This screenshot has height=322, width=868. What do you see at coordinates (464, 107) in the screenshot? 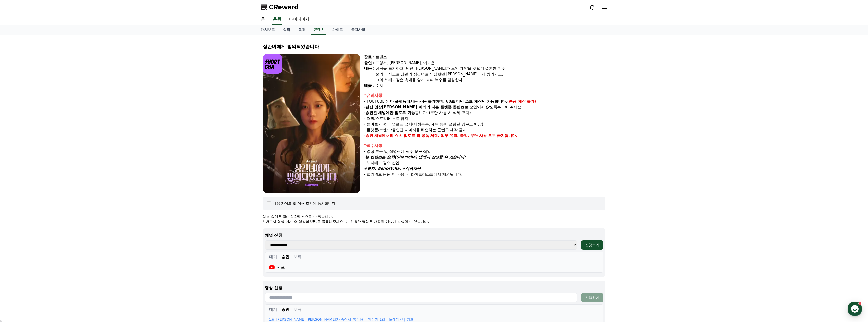
I see `strong: 다른 플랫폼 콘텐츠로 오인되지 않도록` at bounding box center [464, 107].